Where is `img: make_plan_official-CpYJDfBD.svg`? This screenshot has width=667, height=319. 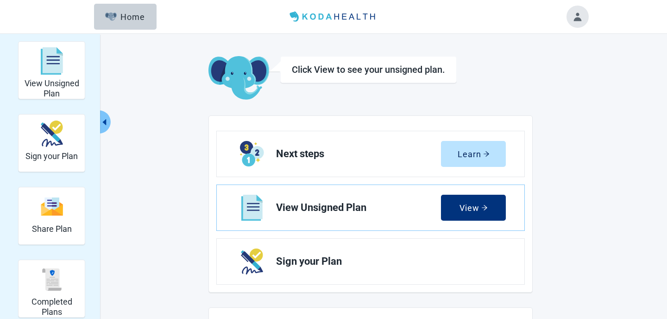 img: make_plan_official-CpYJDfBD.svg is located at coordinates (52, 133).